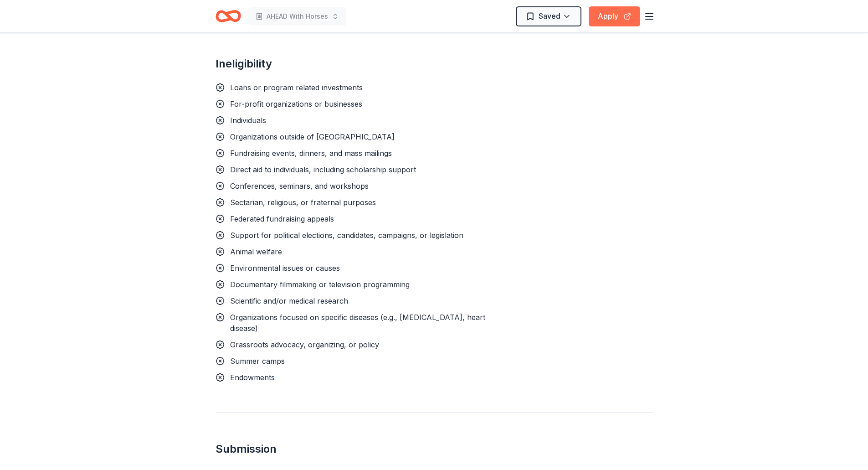  What do you see at coordinates (323, 170) in the screenshot?
I see `span: Direct aid to individuals, including scholarship support` at bounding box center [323, 170].